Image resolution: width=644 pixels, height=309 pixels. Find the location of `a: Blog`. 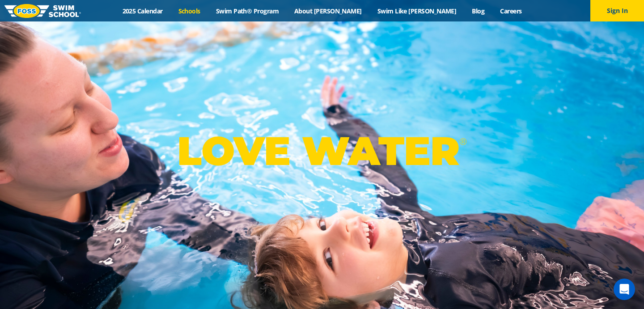

a: Blog is located at coordinates (478, 11).